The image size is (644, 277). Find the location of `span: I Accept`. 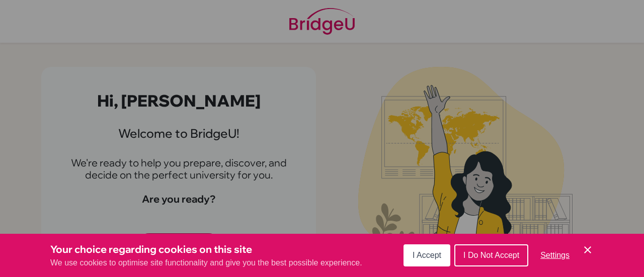

span: I Accept is located at coordinates (427, 255).